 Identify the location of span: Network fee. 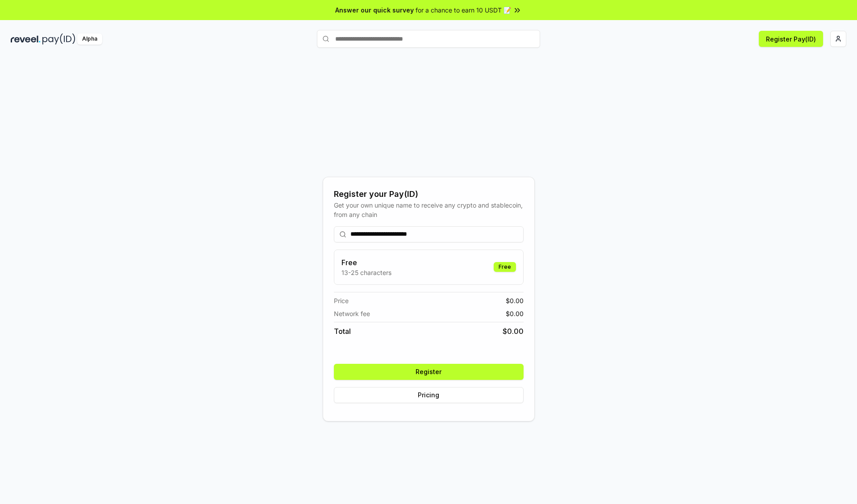
(352, 313).